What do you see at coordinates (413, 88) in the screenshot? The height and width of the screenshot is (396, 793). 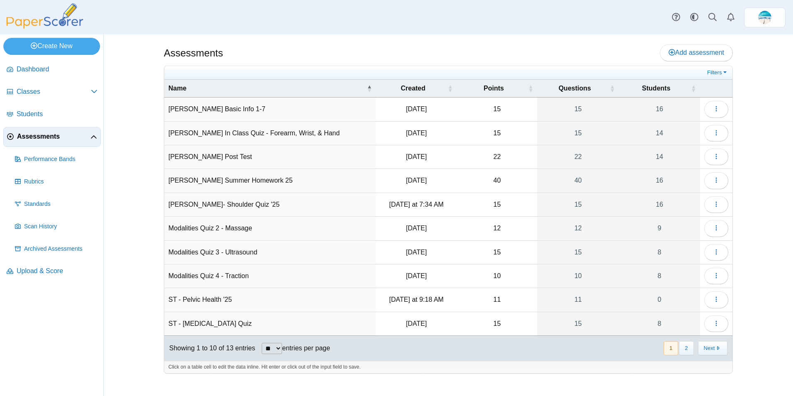 I see `span: Created` at bounding box center [413, 88].